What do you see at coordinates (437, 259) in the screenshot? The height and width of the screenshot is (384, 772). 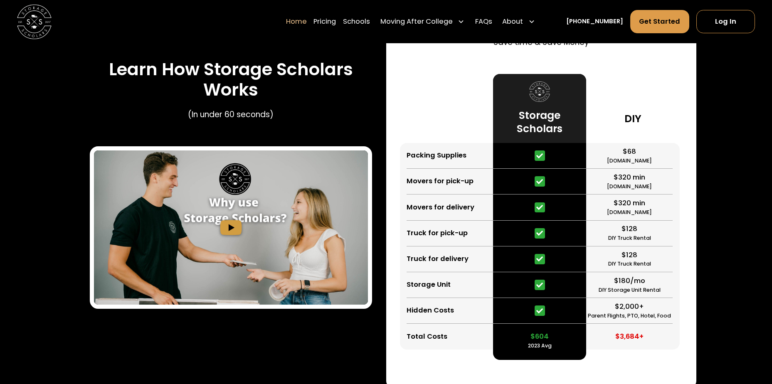 I see `div: Truck for delivery` at bounding box center [437, 259].